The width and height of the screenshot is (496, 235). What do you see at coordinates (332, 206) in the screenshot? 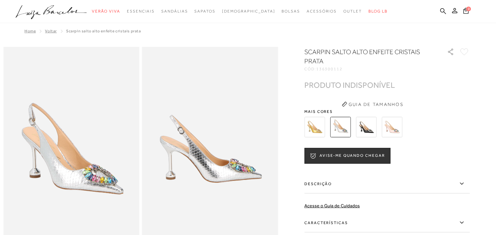
I see `a: Acesse o Guia de Cuidados` at bounding box center [332, 206].